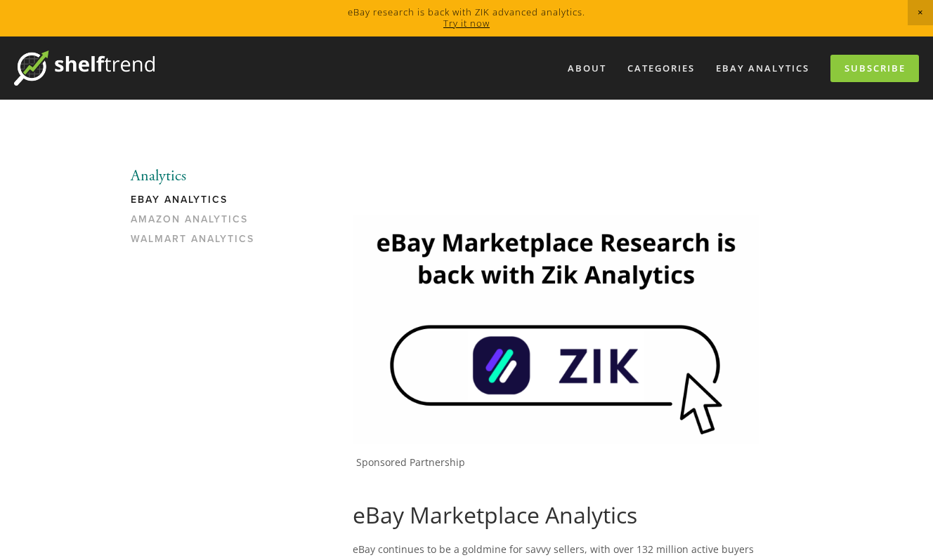 This screenshot has height=560, width=933. What do you see at coordinates (586, 68) in the screenshot?
I see `a: About` at bounding box center [586, 68].